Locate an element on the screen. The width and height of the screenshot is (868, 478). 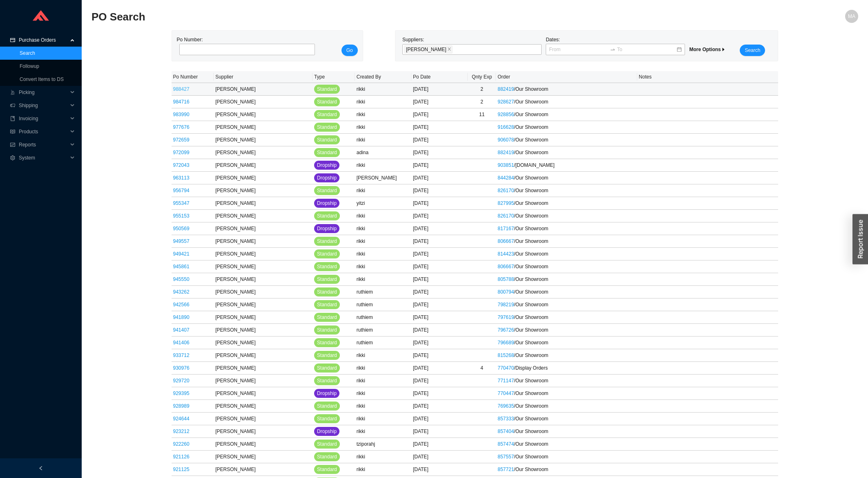
a: 955347 is located at coordinates (182, 203).